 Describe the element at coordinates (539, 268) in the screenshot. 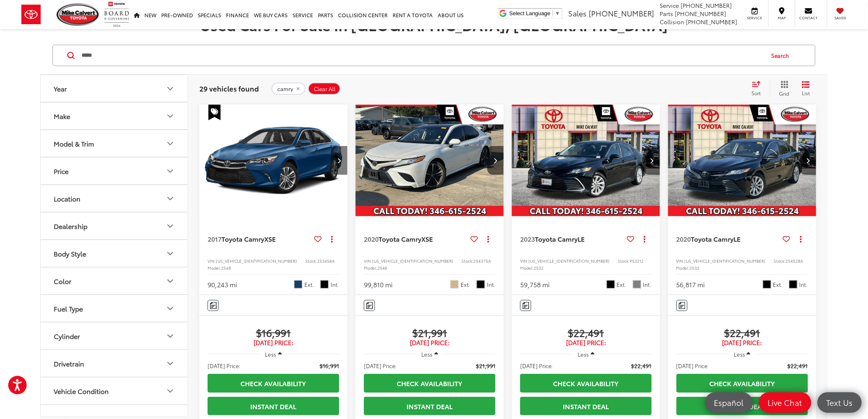

I see `span: 2532` at that location.